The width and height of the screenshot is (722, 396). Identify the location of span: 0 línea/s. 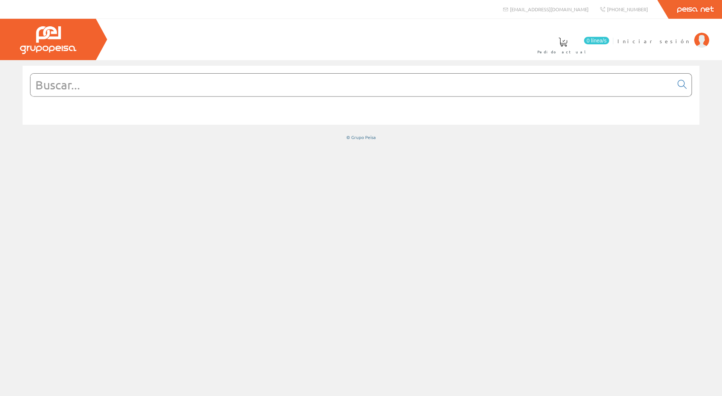
(596, 41).